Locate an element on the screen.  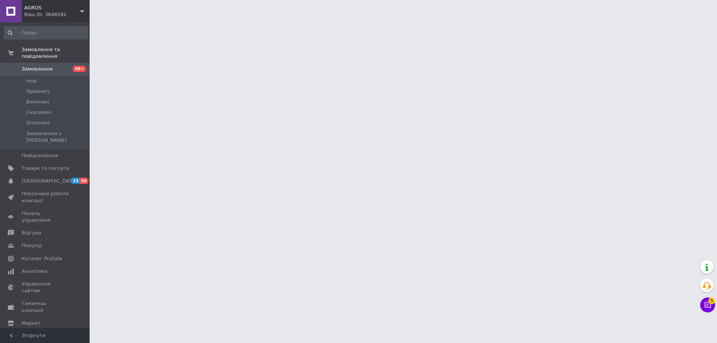
span: Скасовані is located at coordinates (39, 112).